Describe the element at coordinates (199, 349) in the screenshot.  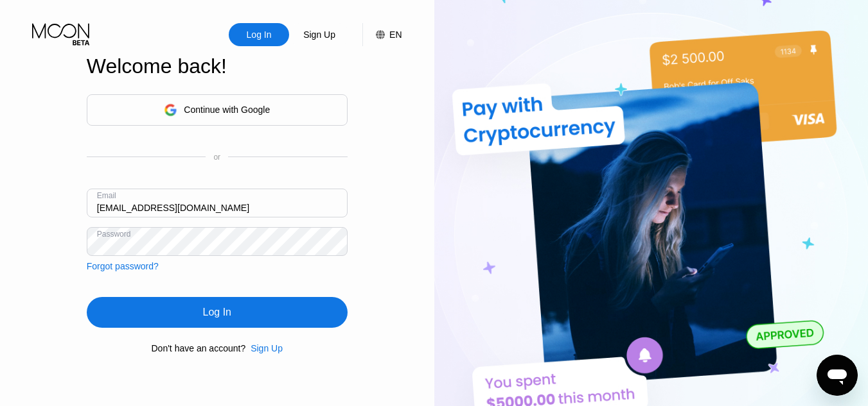
I see `div: Don't have an account?` at that location.